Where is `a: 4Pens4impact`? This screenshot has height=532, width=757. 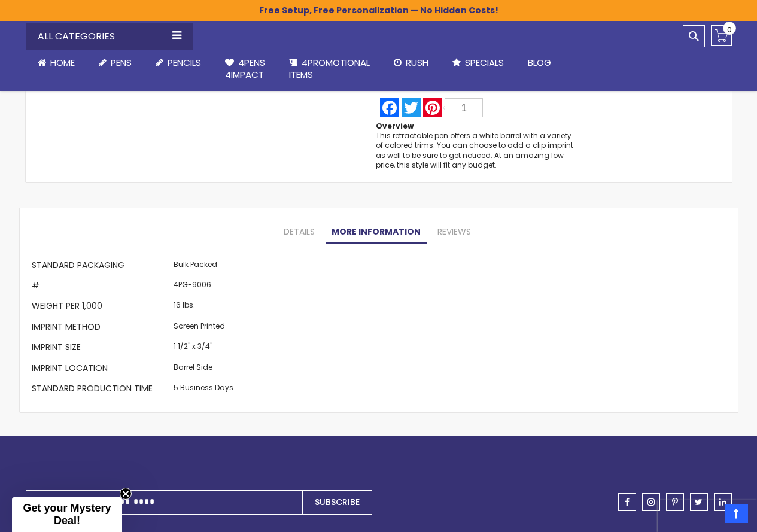
a: 4Pens4impact is located at coordinates (245, 69).